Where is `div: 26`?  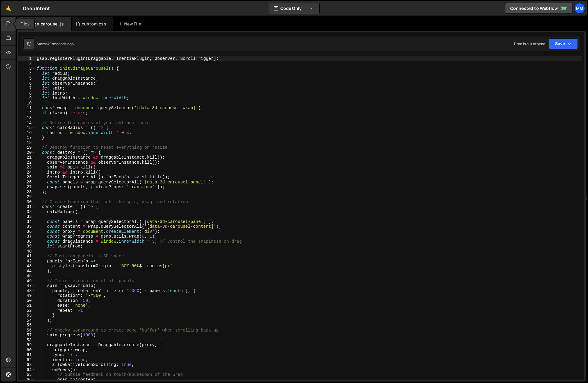
div: 26 is located at coordinates (27, 183).